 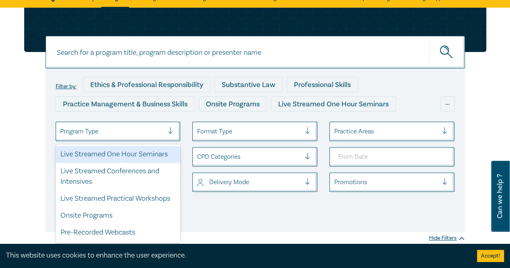 I want to click on label: Filter by:, so click(x=66, y=87).